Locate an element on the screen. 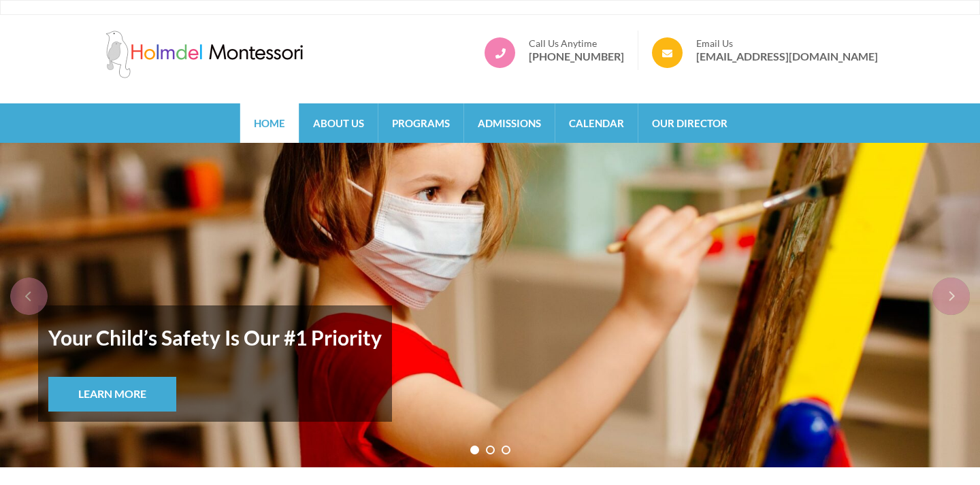  a: Admissions is located at coordinates (509, 123).